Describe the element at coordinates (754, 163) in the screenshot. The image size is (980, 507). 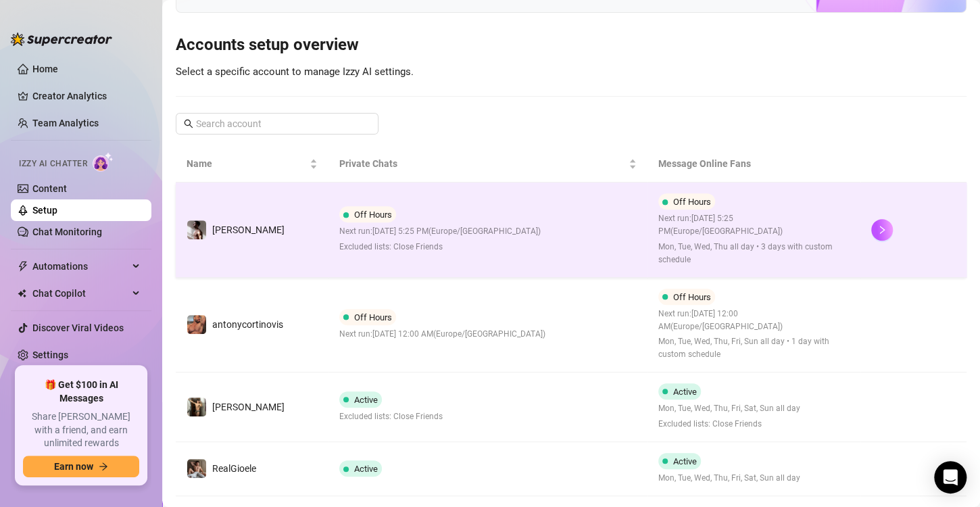
I see `th: Message Online Fans` at that location.